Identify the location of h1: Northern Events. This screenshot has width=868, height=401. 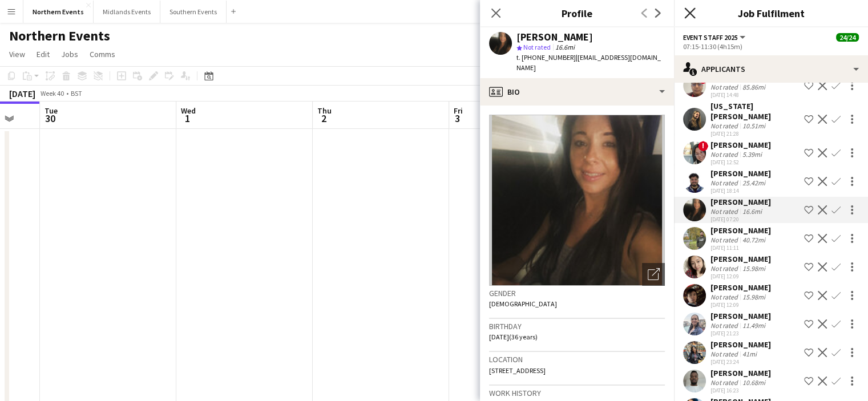
(60, 36).